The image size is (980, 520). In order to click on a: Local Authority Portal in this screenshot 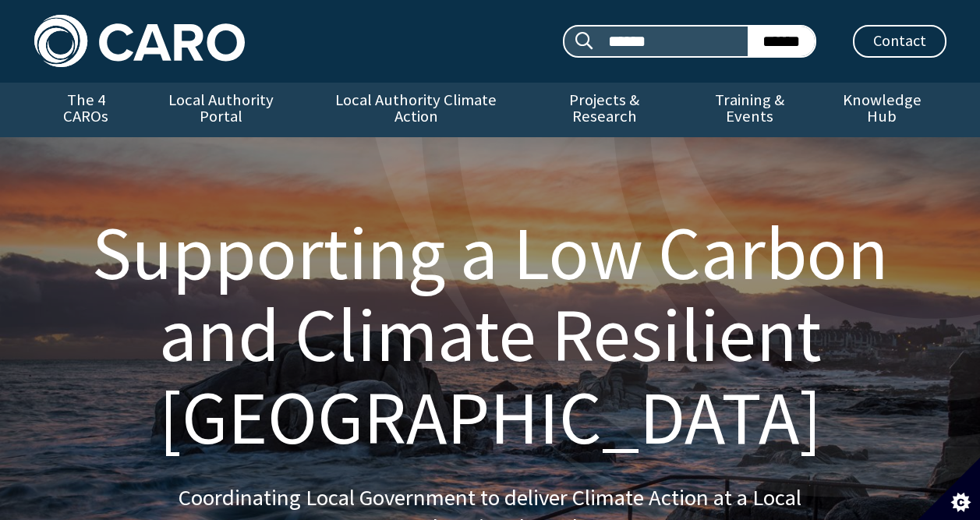, I will do `click(222, 110)`.